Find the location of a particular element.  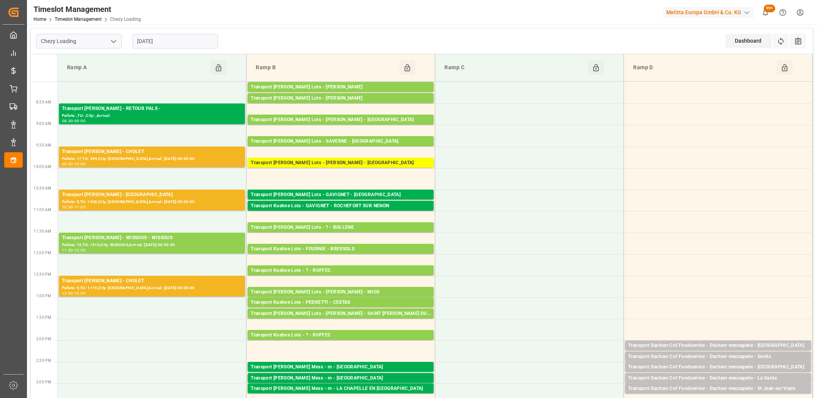

span: 9:00 AM is located at coordinates (43, 124).